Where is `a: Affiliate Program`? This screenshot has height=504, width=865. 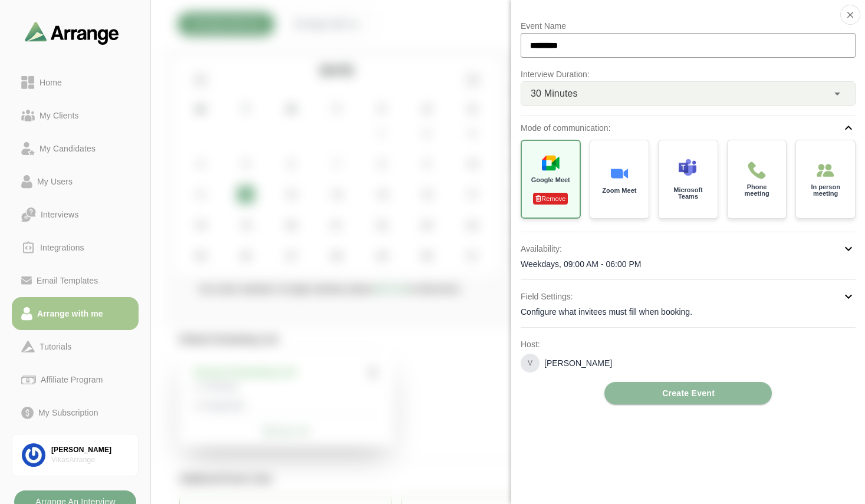 a: Affiliate Program is located at coordinates (75, 379).